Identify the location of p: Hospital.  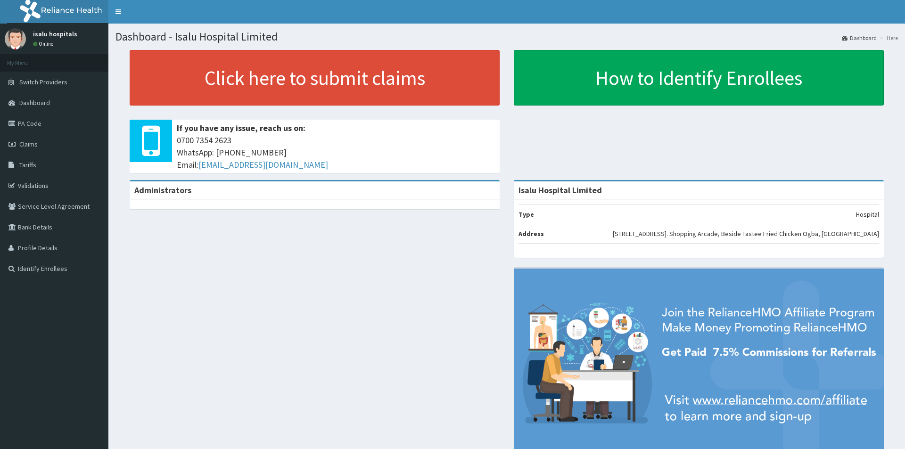
(867, 214).